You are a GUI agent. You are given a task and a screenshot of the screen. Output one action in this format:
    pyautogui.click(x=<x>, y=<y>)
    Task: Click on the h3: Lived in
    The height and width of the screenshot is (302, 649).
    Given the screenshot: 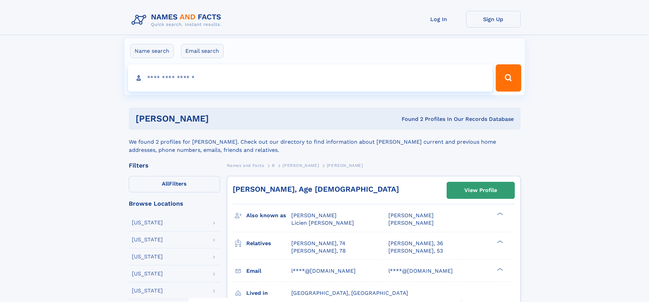 What is the action you would take?
    pyautogui.click(x=269, y=293)
    